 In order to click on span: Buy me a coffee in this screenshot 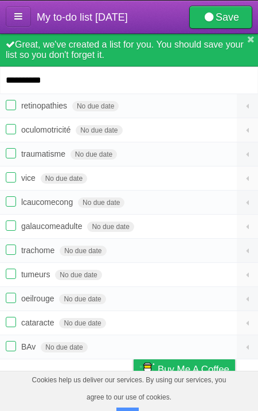, I will do `click(194, 369)`.